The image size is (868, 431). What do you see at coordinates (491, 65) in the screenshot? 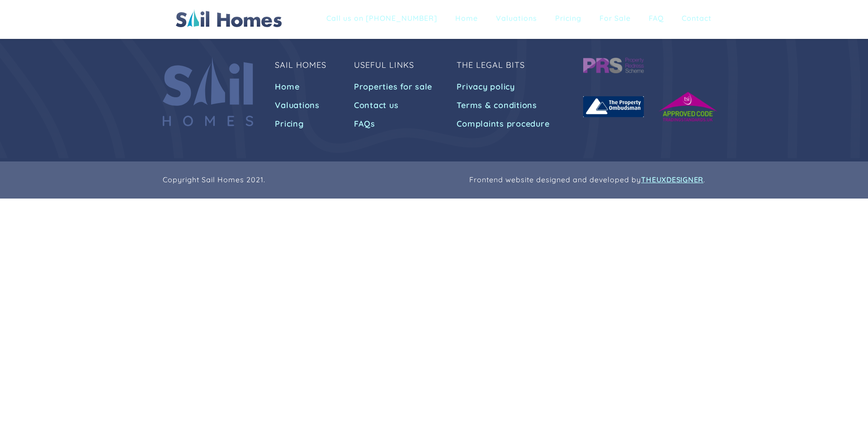
I see `div: The Legal bits` at bounding box center [491, 65].